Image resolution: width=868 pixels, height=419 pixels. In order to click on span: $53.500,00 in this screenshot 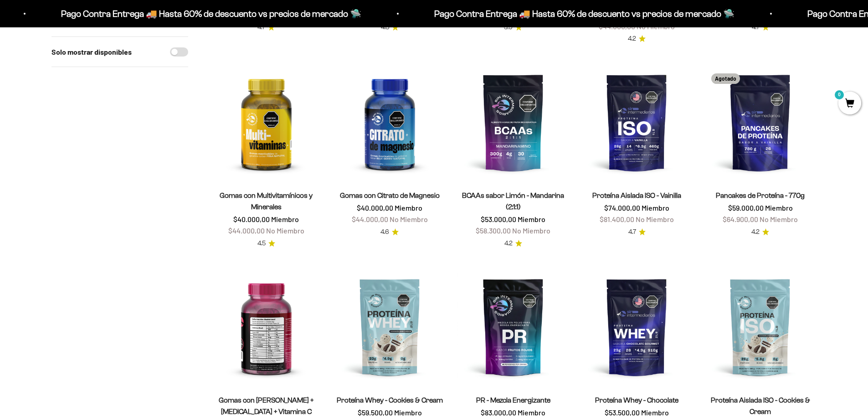, I will do `click(622, 412)`.